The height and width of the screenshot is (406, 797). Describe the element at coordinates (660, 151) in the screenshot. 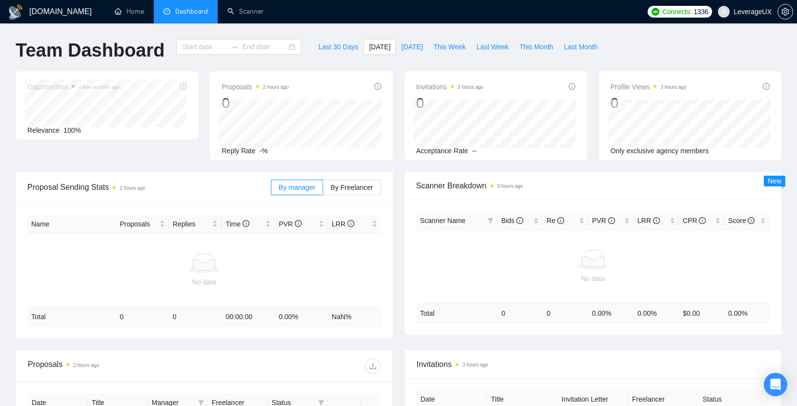

I see `span: Only exclusive agency members` at that location.